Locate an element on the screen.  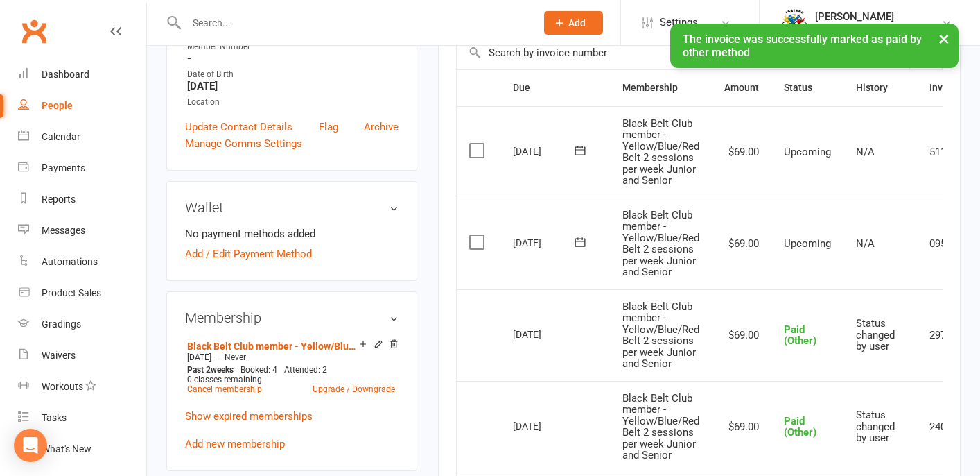
a: Tasks is located at coordinates (82, 417).